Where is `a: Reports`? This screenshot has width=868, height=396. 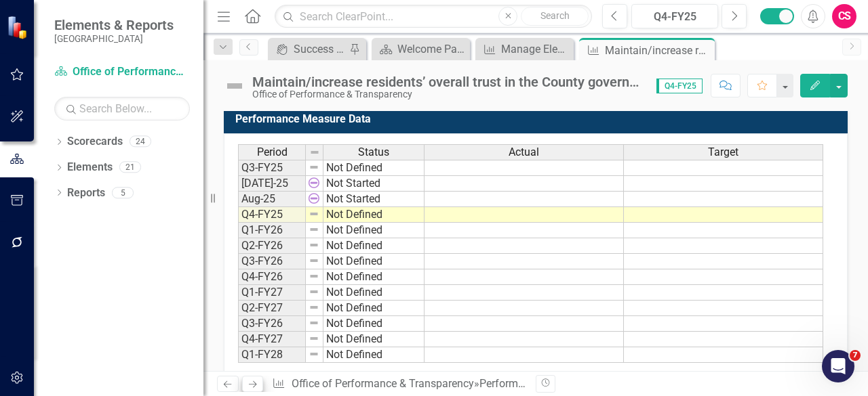 a: Reports is located at coordinates (86, 193).